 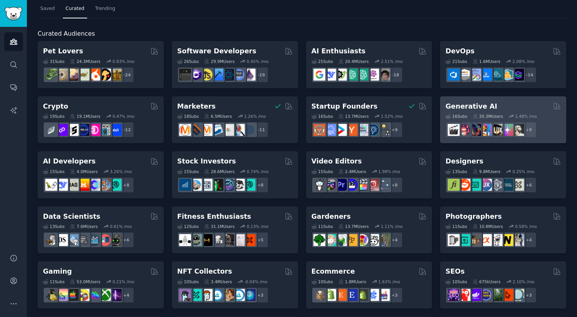 I want to click on img: logodesign, so click(x=464, y=185).